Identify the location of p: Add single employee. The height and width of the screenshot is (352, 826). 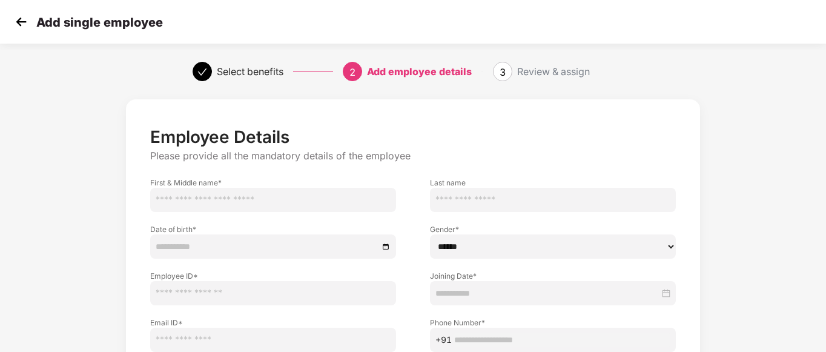
(99, 22).